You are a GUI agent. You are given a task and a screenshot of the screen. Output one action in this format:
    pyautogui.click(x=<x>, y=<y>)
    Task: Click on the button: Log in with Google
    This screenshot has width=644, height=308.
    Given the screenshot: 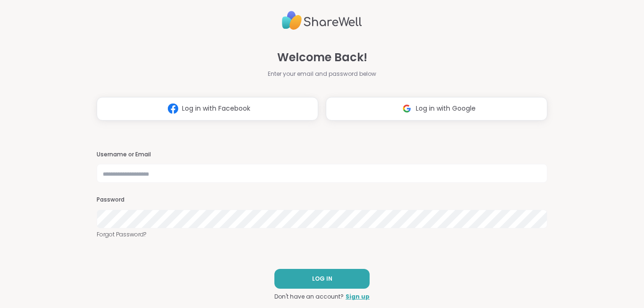 What is the action you would take?
    pyautogui.click(x=436, y=109)
    